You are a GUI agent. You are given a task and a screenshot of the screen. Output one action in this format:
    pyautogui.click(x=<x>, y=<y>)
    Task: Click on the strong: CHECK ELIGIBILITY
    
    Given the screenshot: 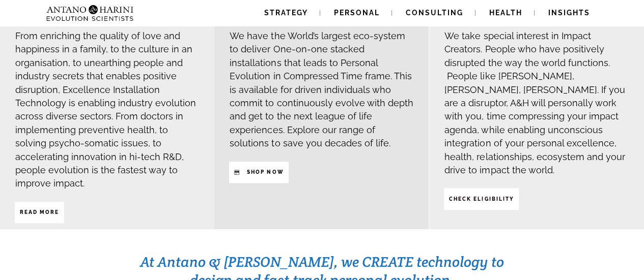 What is the action you would take?
    pyautogui.click(x=481, y=199)
    